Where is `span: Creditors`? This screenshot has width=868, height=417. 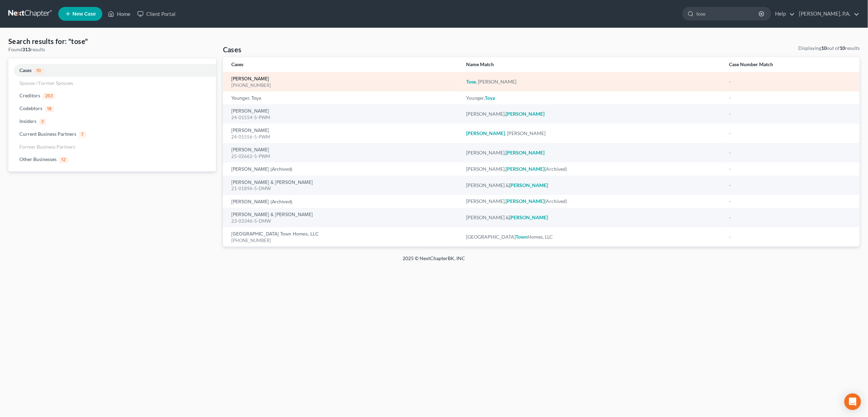
span: Creditors is located at coordinates (30, 96).